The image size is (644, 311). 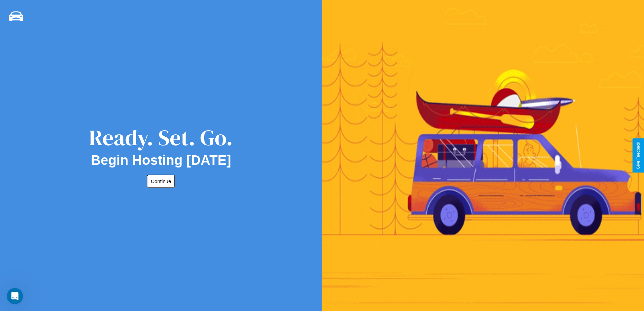 I want to click on button: Continue, so click(x=161, y=181).